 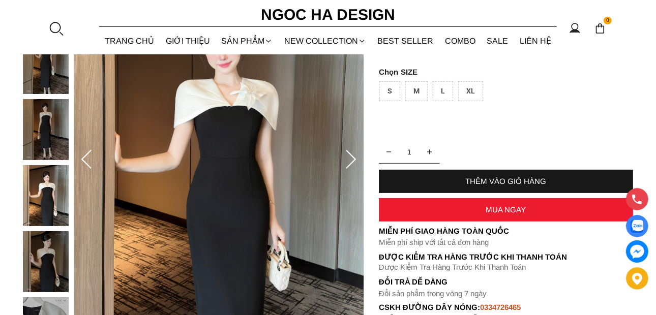 I want to click on div: SẢN PHẨM, so click(x=247, y=41).